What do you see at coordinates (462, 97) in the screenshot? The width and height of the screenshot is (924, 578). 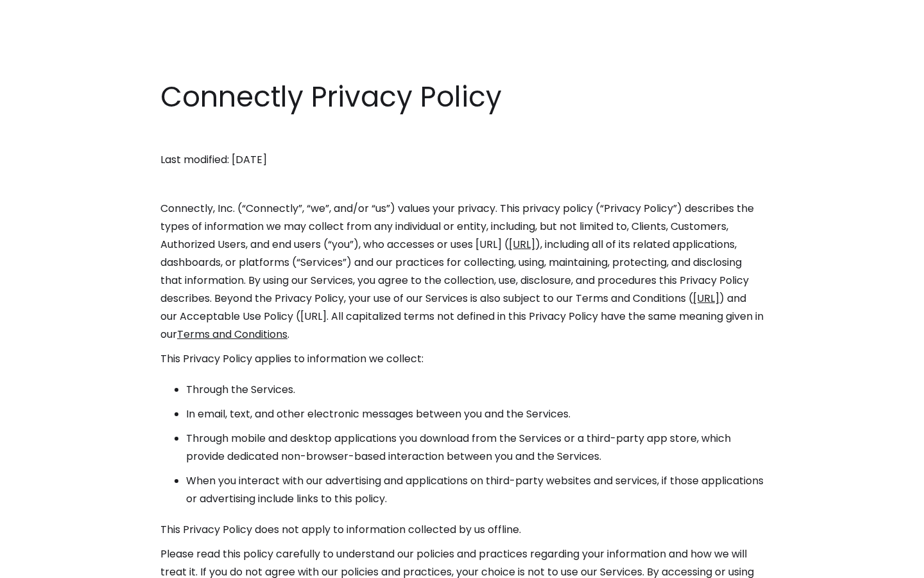 I see `h1: Connectly Privacy Policy` at bounding box center [462, 97].